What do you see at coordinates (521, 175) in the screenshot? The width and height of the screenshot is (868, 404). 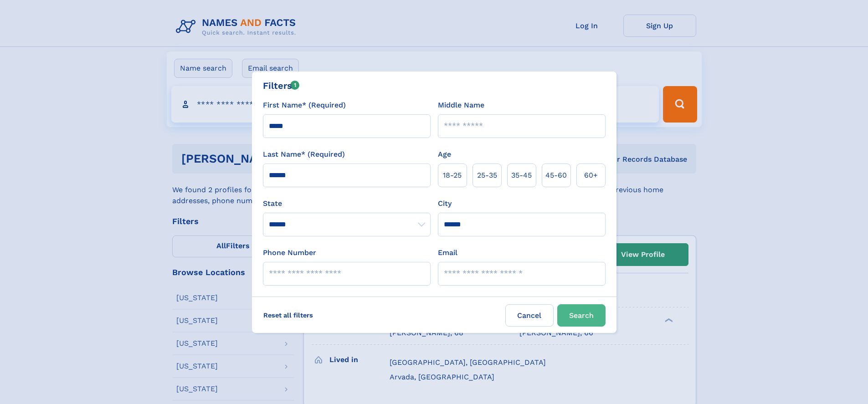 I see `span: 35‑45` at bounding box center [521, 175].